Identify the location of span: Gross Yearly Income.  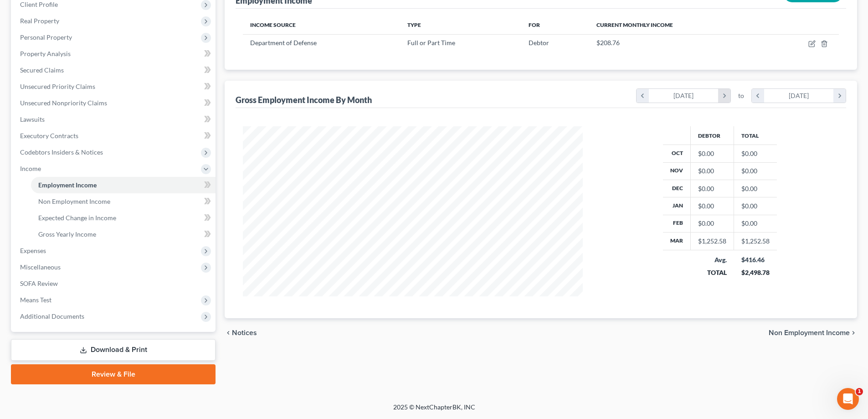
(67, 234).